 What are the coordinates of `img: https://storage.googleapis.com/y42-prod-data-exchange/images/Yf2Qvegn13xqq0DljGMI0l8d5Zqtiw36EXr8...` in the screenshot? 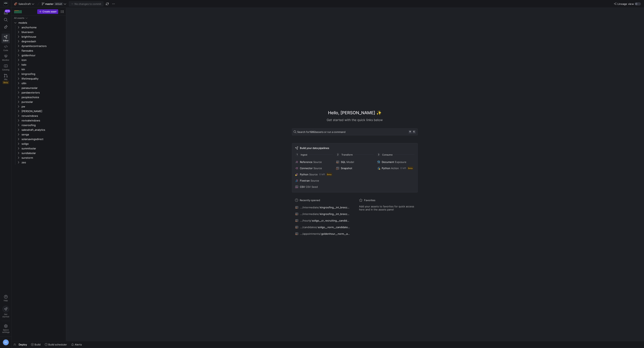 It's located at (6, 4).